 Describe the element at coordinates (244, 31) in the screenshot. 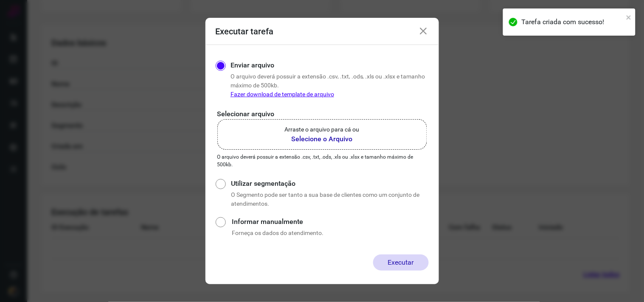

I see `h3: Executar tarefa` at that location.